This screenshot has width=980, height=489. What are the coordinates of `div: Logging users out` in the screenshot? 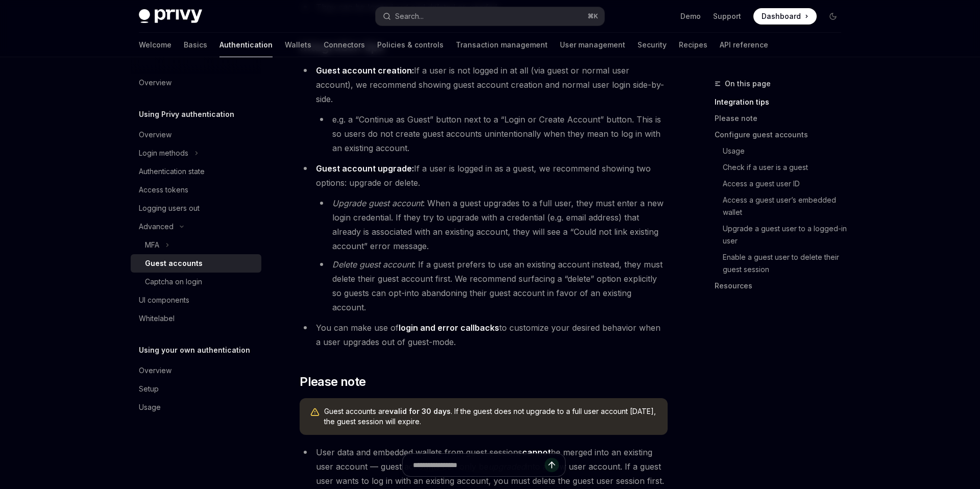 It's located at (169, 208).